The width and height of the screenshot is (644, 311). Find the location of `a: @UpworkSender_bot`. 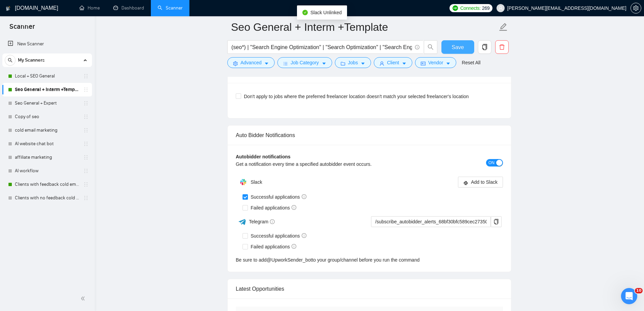

a: @UpworkSender_bot is located at coordinates (289, 260).